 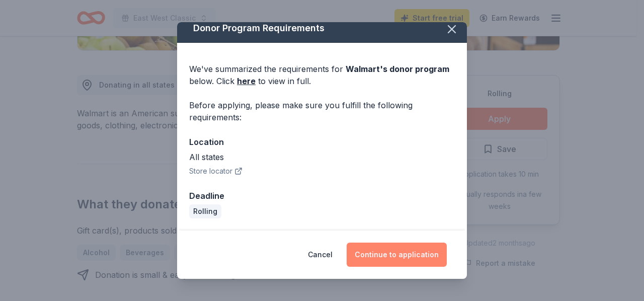 I want to click on div: Rolling, so click(x=205, y=211).